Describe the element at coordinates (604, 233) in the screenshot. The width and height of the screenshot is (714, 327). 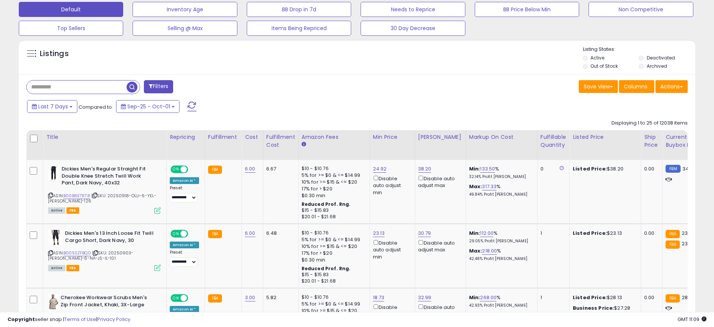
I see `div: $23.13` at that location.